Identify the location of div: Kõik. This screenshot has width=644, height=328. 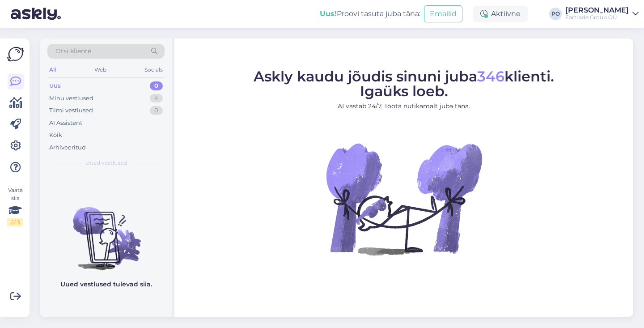
(56, 135).